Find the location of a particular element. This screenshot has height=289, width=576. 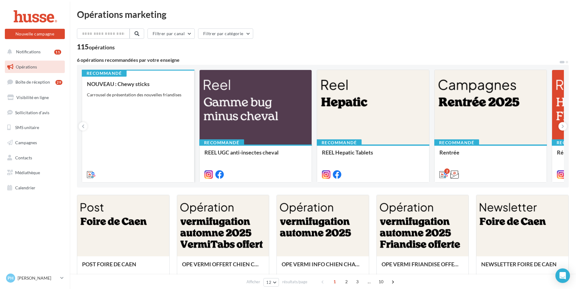

span: Notifications is located at coordinates (28, 52).